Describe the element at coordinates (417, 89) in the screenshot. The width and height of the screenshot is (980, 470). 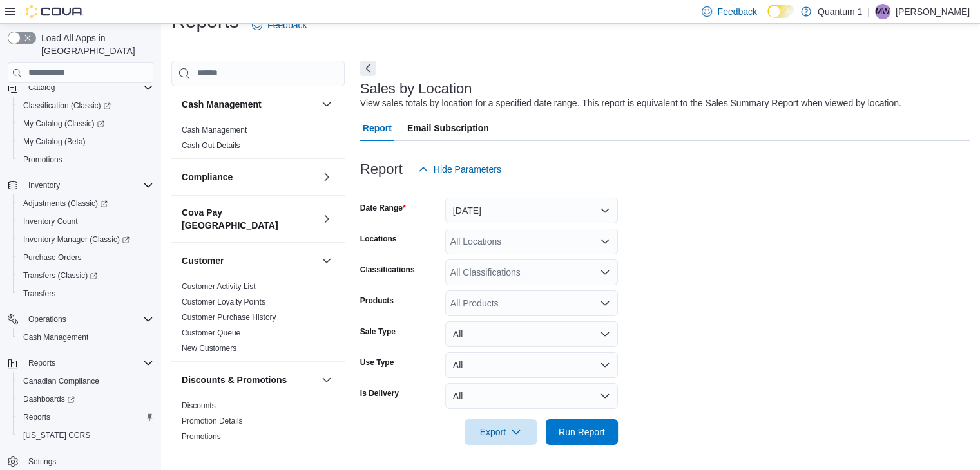
I see `h3: Sales by Location` at that location.